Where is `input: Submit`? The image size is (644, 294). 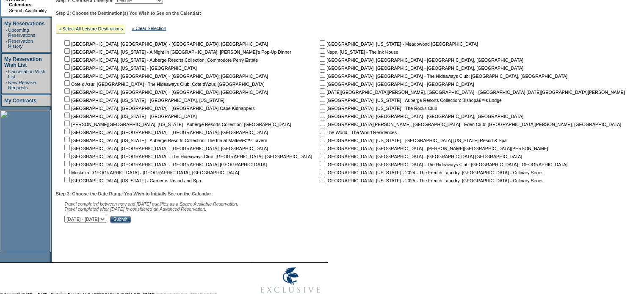 input: Submit is located at coordinates (120, 220).